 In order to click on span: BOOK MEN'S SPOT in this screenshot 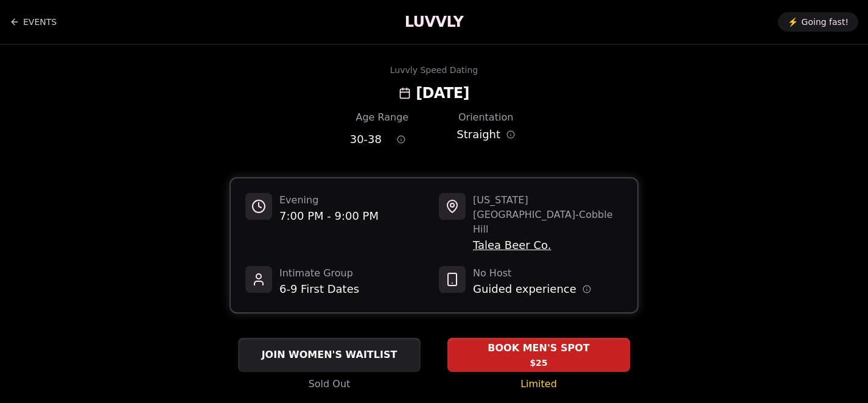, I will do `click(538, 348)`.